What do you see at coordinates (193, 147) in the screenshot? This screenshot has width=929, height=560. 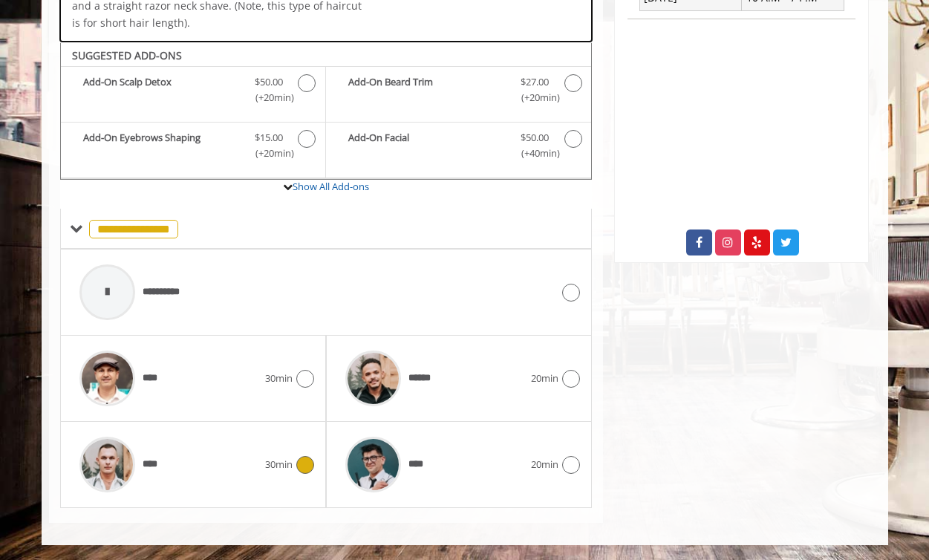 I see `label: Add-On Eyebrows Shaping` at bounding box center [193, 147].